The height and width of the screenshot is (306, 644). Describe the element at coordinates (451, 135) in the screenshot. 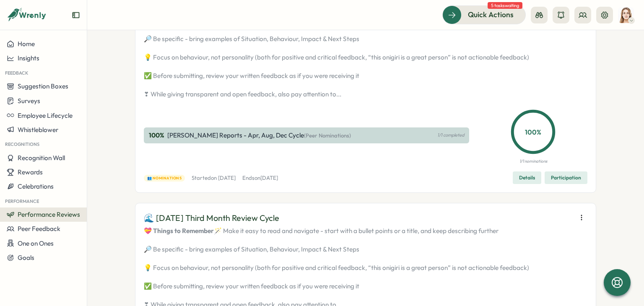

I see `p: 1/1 completed` at that location.